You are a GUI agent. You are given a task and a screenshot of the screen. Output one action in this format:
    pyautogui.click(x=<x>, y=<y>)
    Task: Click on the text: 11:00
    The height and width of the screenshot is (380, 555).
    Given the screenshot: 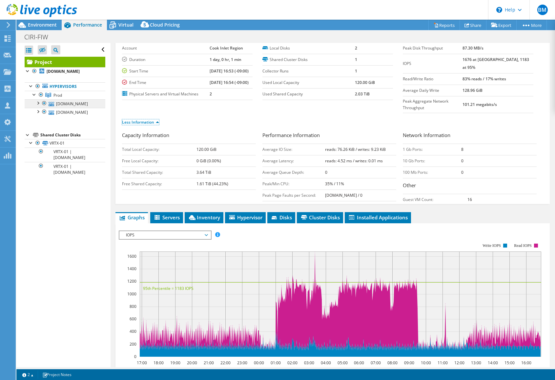 What is the action you would take?
    pyautogui.click(x=443, y=363)
    